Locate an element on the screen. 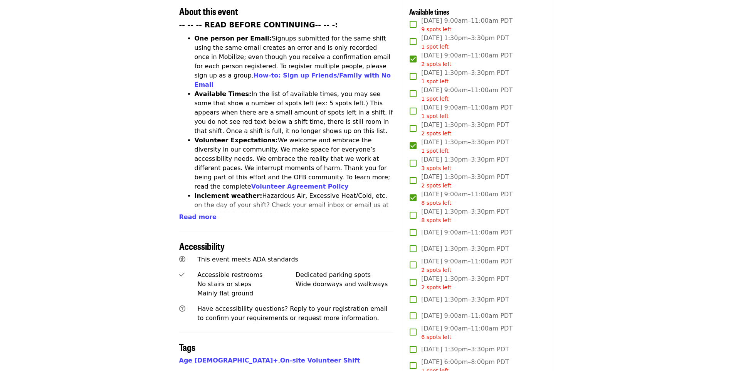 Image resolution: width=731 pixels, height=371 pixels. span: This event meets ADA standards is located at coordinates (248, 259).